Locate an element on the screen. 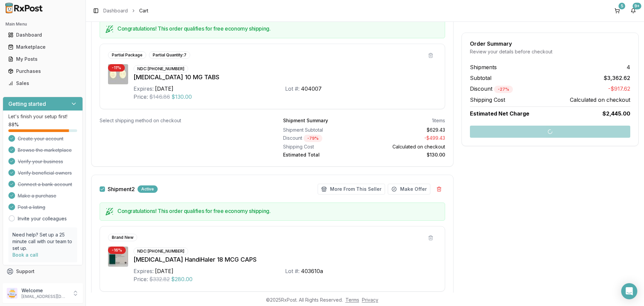 This screenshot has width=644, height=306. a: My Posts is located at coordinates (43, 59).